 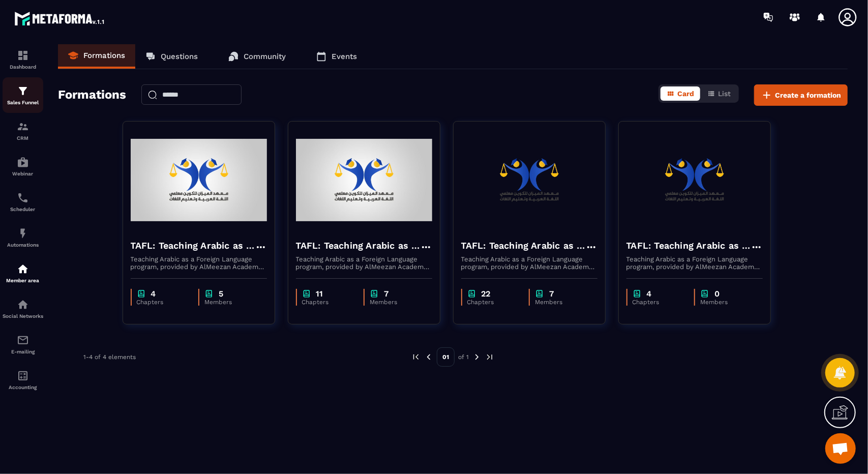 What do you see at coordinates (23, 102) in the screenshot?
I see `p: Sales Funnel` at bounding box center [23, 102].